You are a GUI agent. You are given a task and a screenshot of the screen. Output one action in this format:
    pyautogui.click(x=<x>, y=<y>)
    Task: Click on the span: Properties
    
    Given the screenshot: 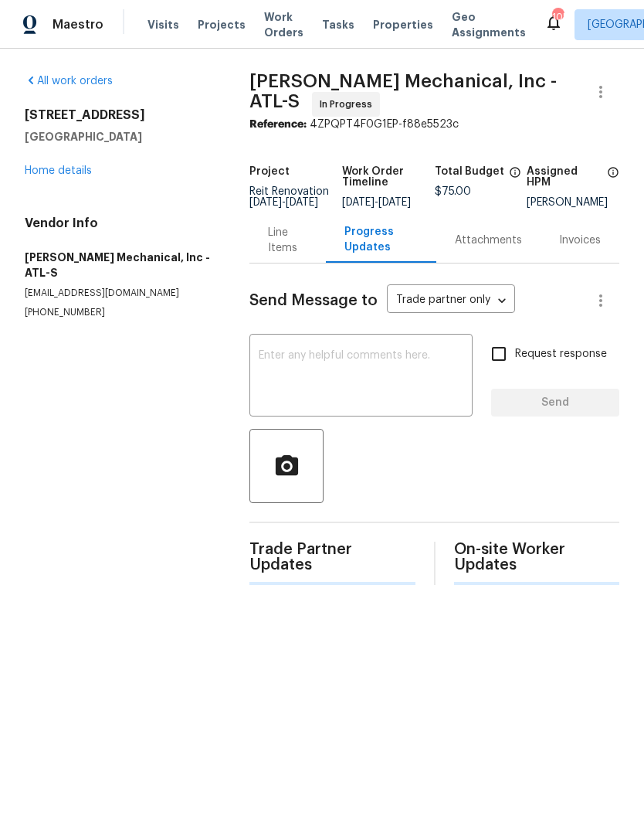 What is the action you would take?
    pyautogui.click(x=403, y=25)
    